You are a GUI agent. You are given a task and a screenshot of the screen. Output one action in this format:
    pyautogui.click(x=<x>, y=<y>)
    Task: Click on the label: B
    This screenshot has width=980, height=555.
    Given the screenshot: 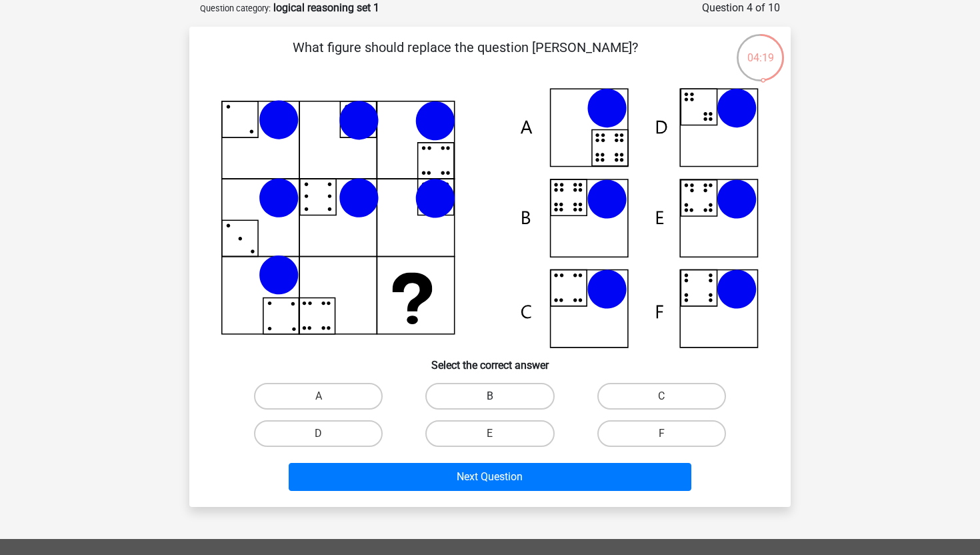 What is the action you would take?
    pyautogui.click(x=489, y=396)
    